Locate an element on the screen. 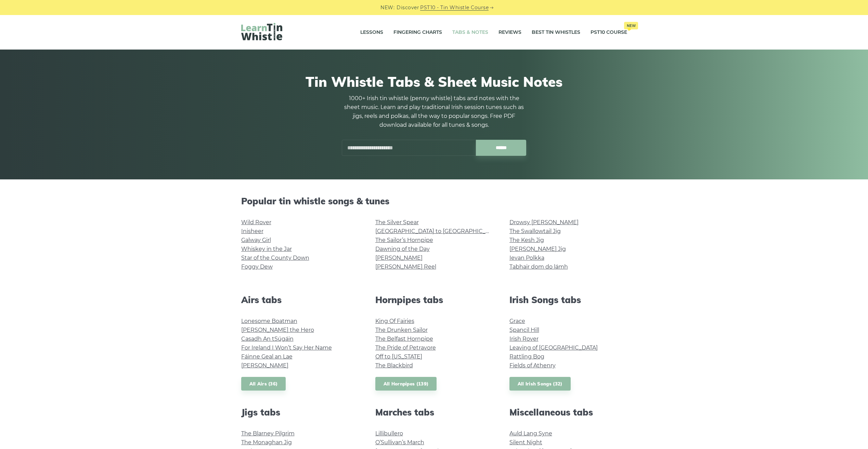 This screenshot has width=868, height=449. a: All Irish Songs (32) is located at coordinates (540, 384).